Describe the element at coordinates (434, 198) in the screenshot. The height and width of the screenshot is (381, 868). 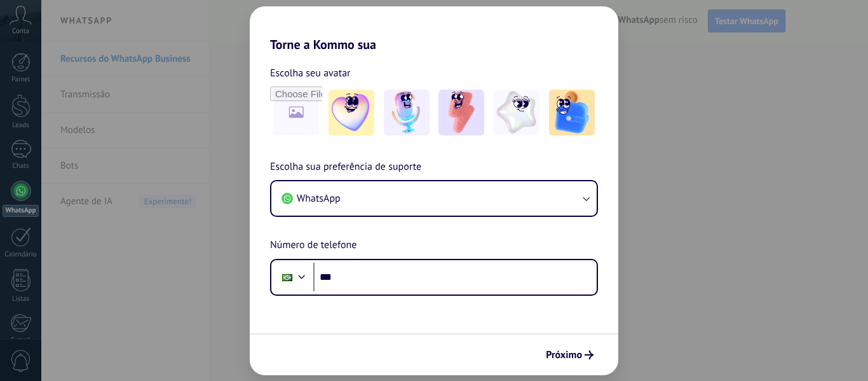
I see `button: WhatsApp` at that location.